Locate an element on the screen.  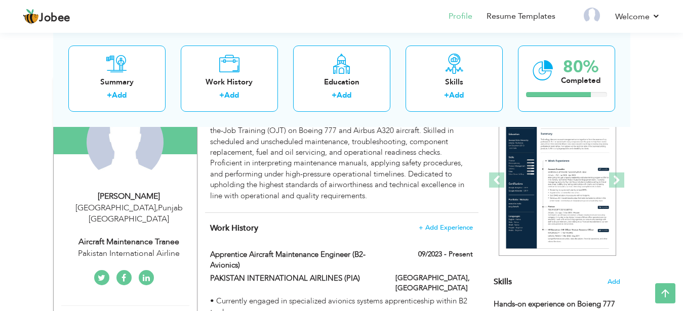
div: 80% is located at coordinates (581, 67).